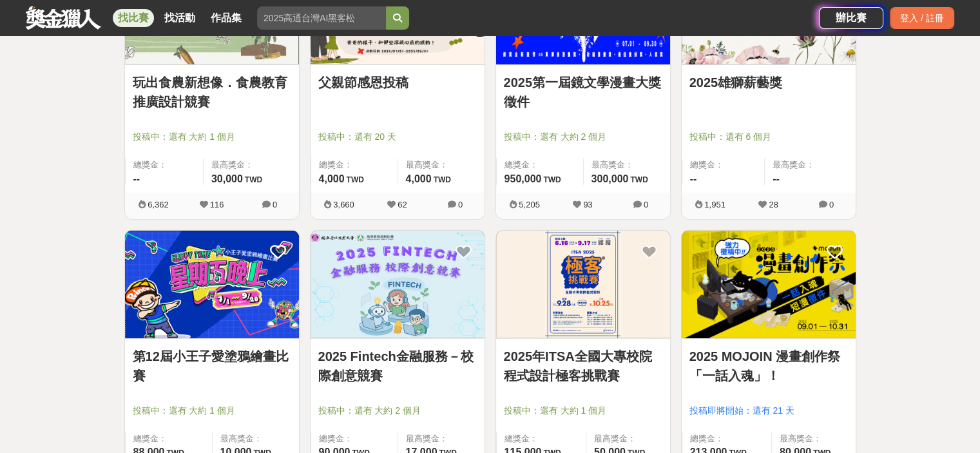  Describe the element at coordinates (402, 204) in the screenshot. I see `span: 62` at that location.